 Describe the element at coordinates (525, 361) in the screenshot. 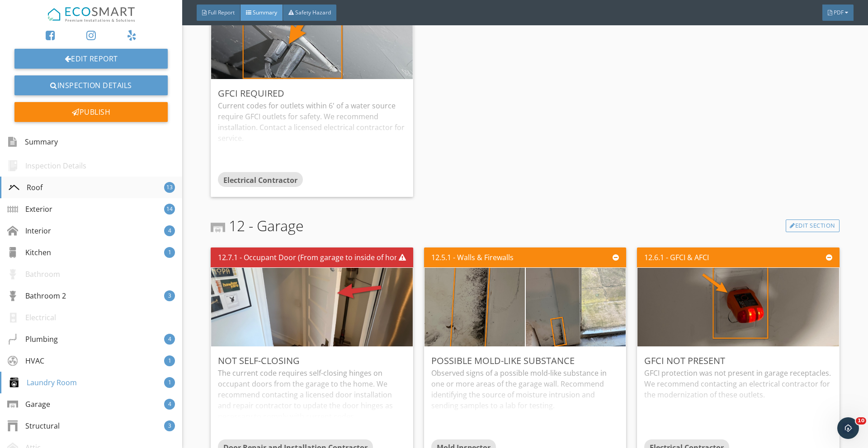

I see `div: Possible Mold-Like Substance` at that location.